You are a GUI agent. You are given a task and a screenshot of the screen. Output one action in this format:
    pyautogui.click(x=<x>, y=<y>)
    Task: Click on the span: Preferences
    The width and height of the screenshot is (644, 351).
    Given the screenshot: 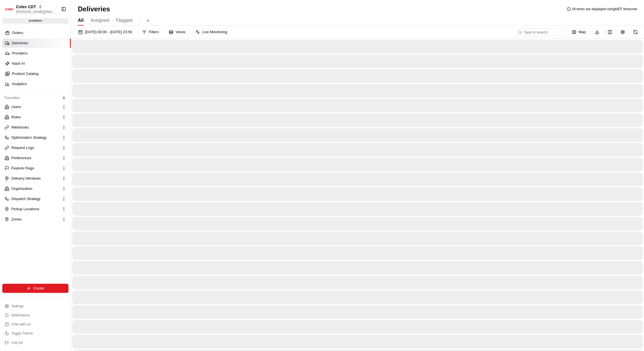 What is the action you would take?
    pyautogui.click(x=21, y=158)
    